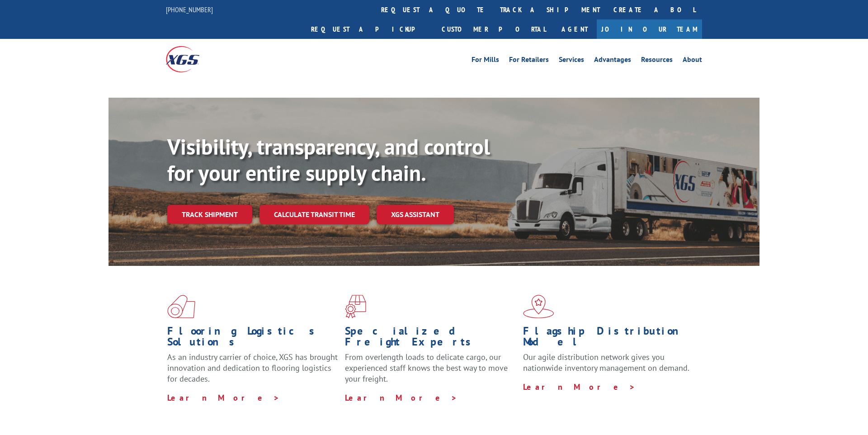 The height and width of the screenshot is (435, 868). I want to click on p: From overlength loads to delicate cargo, our experienced staff knows the best way to move your fr..., so click(430, 372).